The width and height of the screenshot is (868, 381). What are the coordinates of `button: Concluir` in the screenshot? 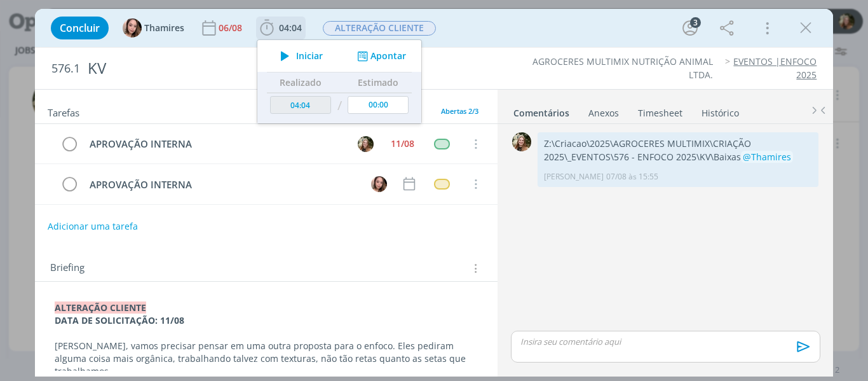 It's located at (79, 28).